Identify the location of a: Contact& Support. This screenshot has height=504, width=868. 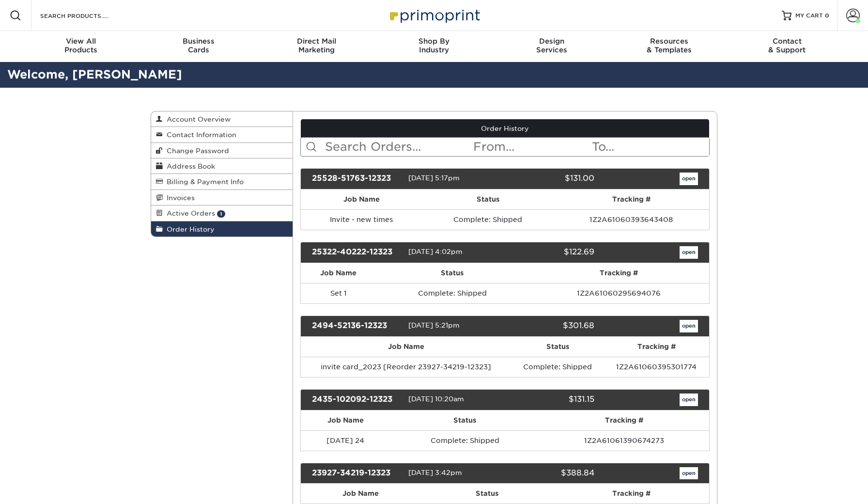
(786, 46).